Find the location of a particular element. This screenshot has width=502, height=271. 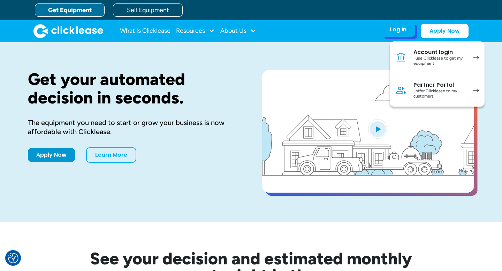

div: Log In is located at coordinates (398, 30).